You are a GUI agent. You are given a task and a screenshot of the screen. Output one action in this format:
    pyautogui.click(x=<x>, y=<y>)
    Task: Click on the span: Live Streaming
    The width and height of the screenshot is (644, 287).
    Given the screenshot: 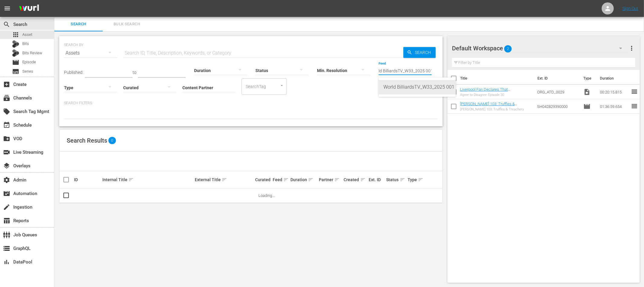 What is the action you would take?
    pyautogui.click(x=6, y=152)
    